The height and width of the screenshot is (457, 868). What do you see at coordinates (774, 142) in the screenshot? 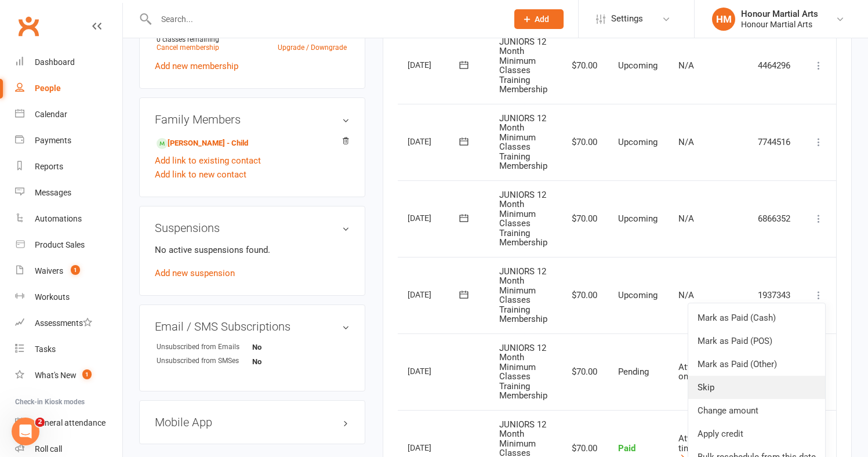
I see `td: 7744516` at bounding box center [774, 142].